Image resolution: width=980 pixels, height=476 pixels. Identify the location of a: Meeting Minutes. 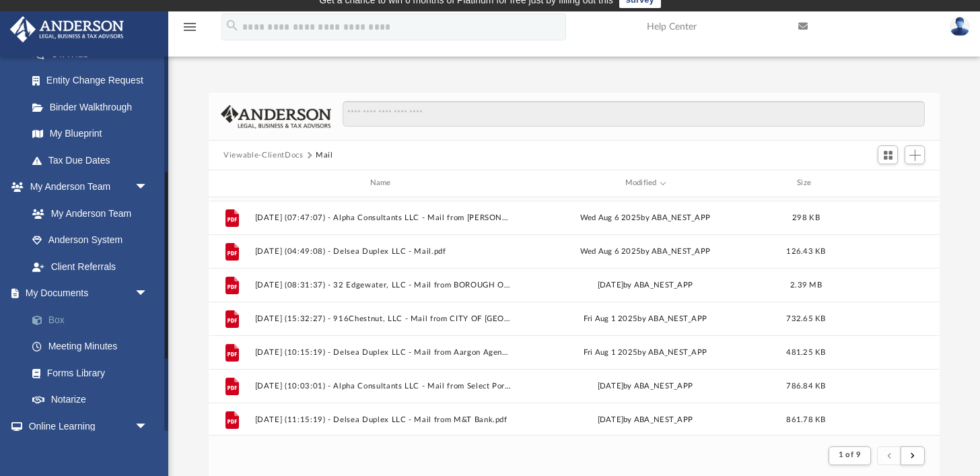
(94, 347).